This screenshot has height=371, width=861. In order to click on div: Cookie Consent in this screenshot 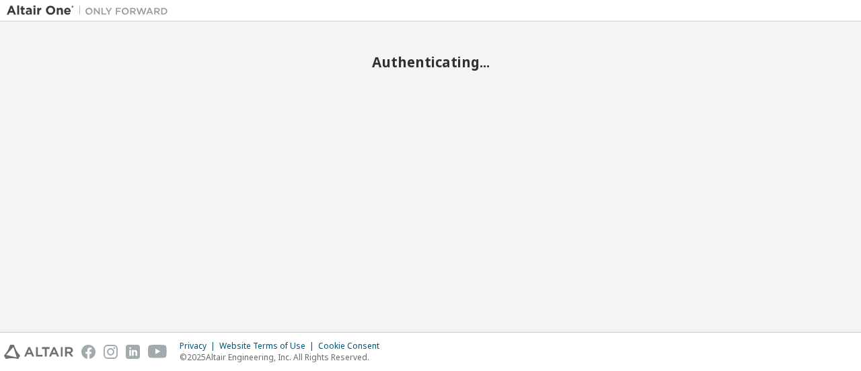, I will do `click(352, 346)`.